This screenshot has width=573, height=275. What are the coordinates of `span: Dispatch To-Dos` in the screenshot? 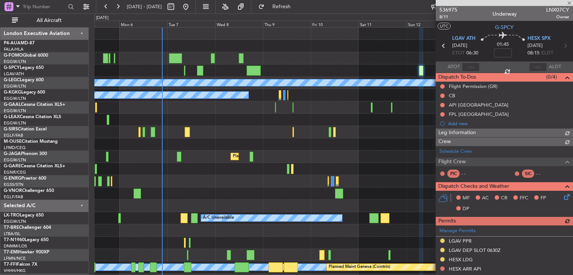 It's located at (457, 77).